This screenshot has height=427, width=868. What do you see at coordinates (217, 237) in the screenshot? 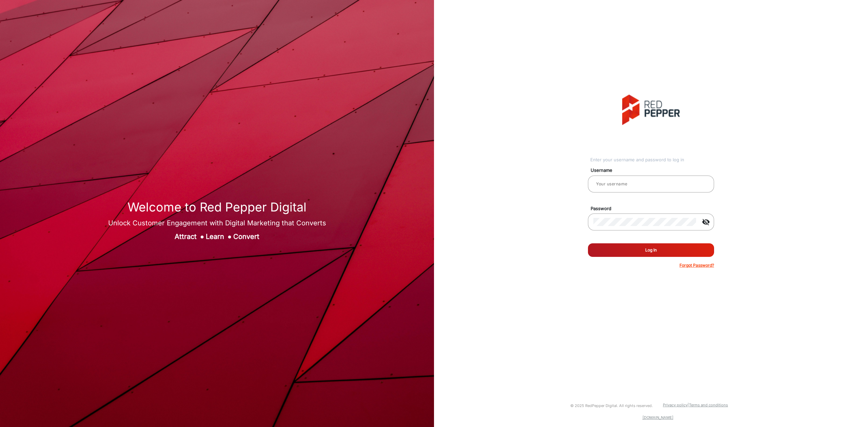
I see `div: Attract Learn Convert` at bounding box center [217, 237].